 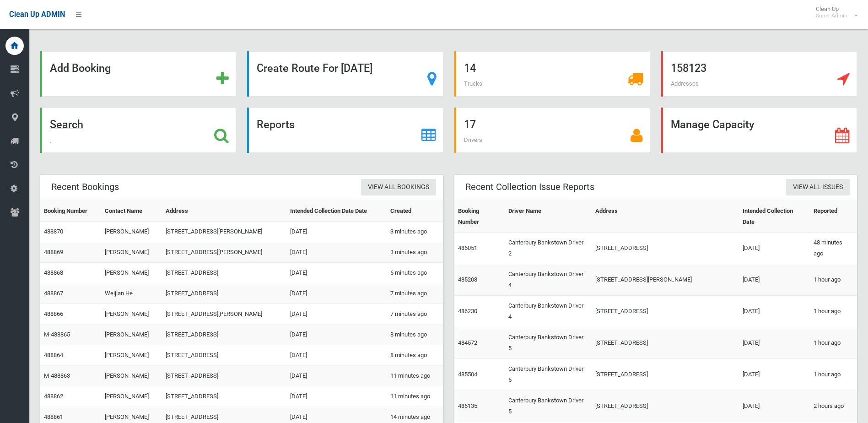 What do you see at coordinates (684, 84) in the screenshot?
I see `span: Addresses` at bounding box center [684, 84].